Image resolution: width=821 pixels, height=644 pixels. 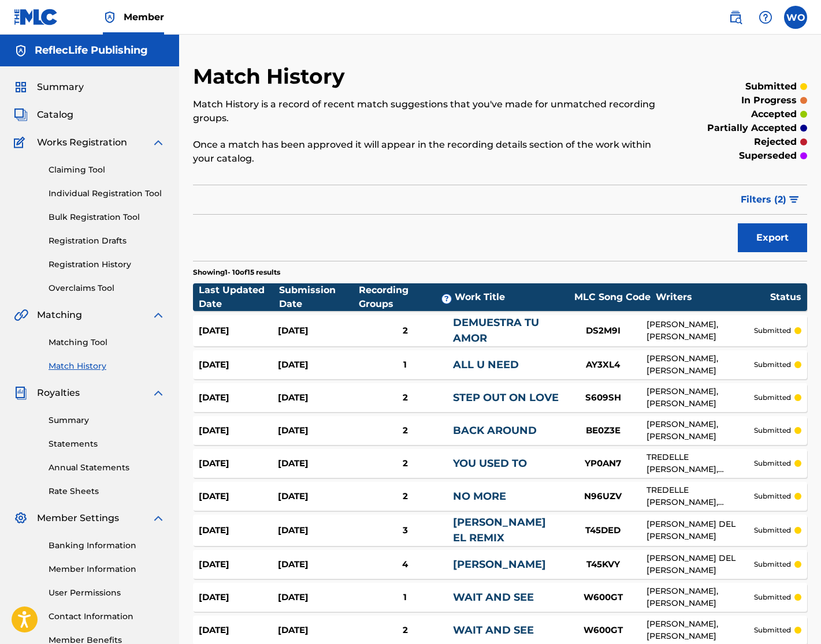 What do you see at coordinates (603, 497) in the screenshot?
I see `div: N96UZV` at bounding box center [603, 497].